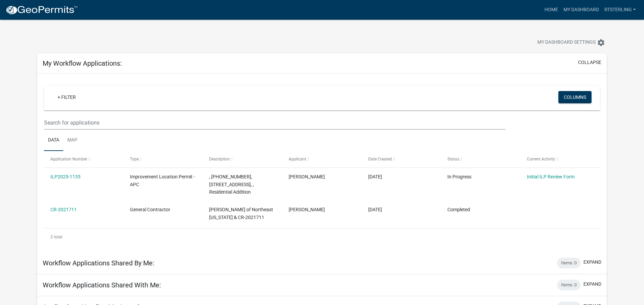 The width and height of the screenshot is (644, 305). Describe the element at coordinates (601, 43) in the screenshot. I see `i: settings` at that location.